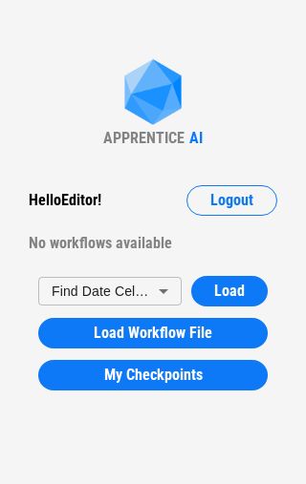 This screenshot has width=306, height=484. Describe the element at coordinates (153, 375) in the screenshot. I see `button: My Checkpoints` at that location.